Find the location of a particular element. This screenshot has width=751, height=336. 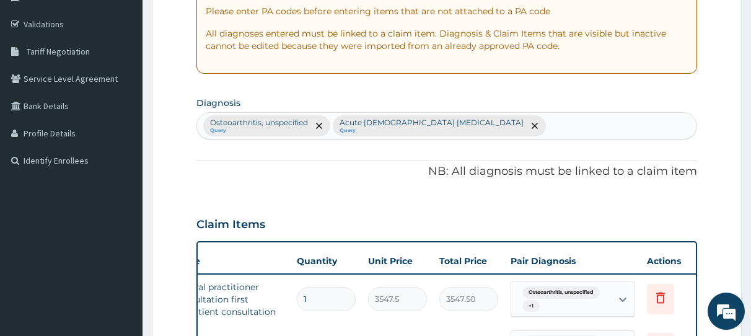

label: Diagnosis is located at coordinates (218, 103).